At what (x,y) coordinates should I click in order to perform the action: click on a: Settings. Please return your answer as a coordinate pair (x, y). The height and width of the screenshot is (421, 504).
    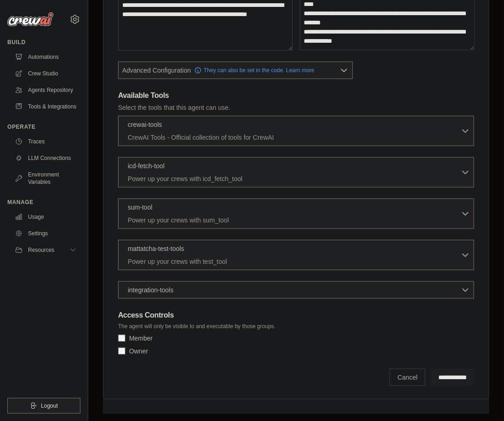
    Looking at the image, I should click on (46, 233).